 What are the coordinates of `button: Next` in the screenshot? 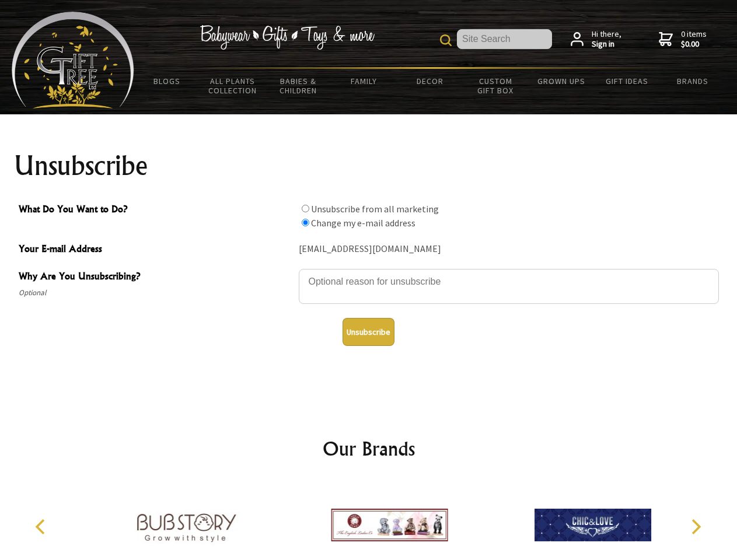 It's located at (696, 527).